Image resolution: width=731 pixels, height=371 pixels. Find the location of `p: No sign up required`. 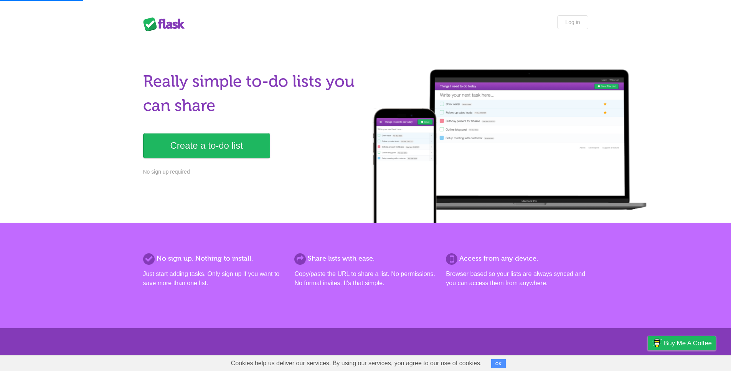

p: No sign up required is located at coordinates (252, 172).